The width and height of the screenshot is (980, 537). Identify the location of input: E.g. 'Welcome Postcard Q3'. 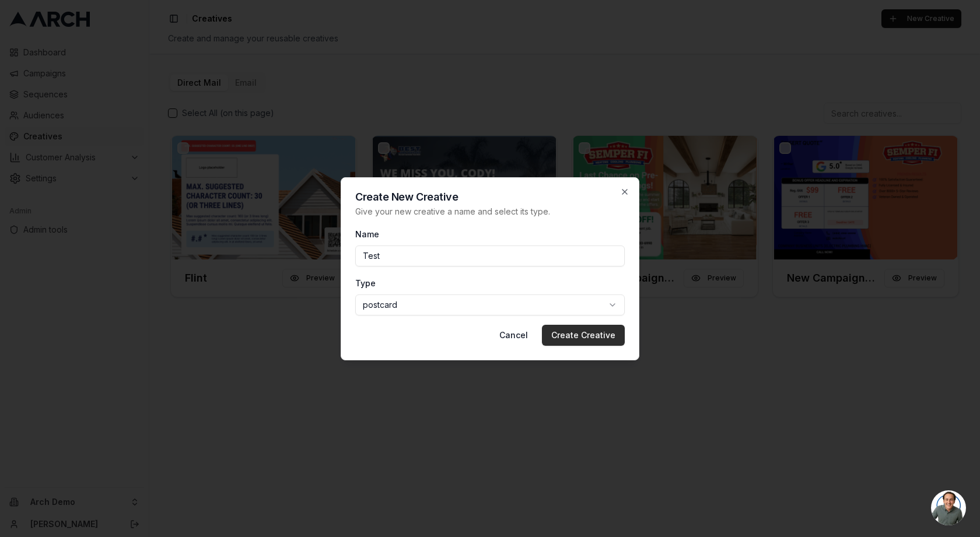
(490, 256).